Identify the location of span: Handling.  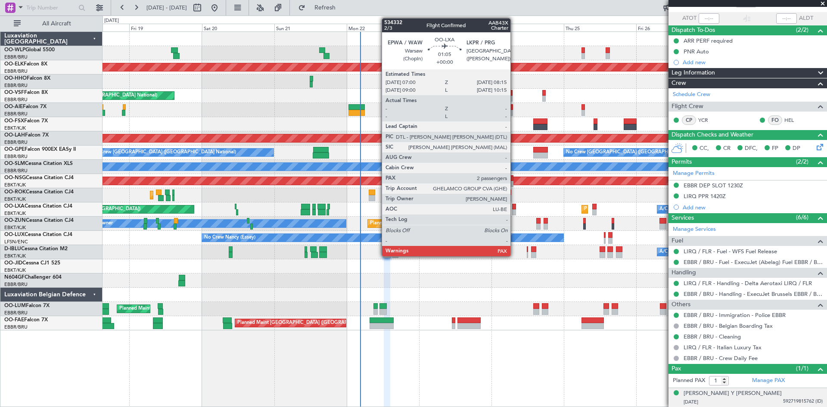
(683, 273).